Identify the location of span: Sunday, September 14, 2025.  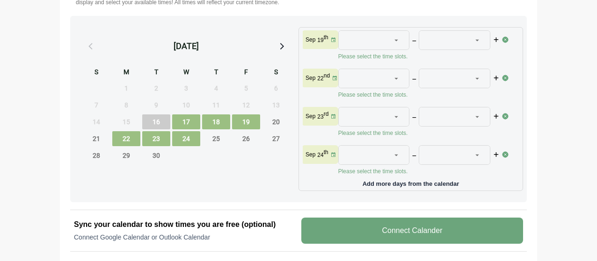
(96, 122).